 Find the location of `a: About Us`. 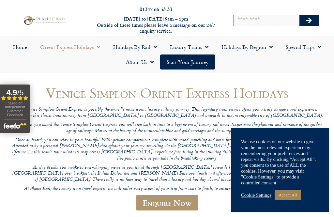

a: About Us is located at coordinates (140, 62).